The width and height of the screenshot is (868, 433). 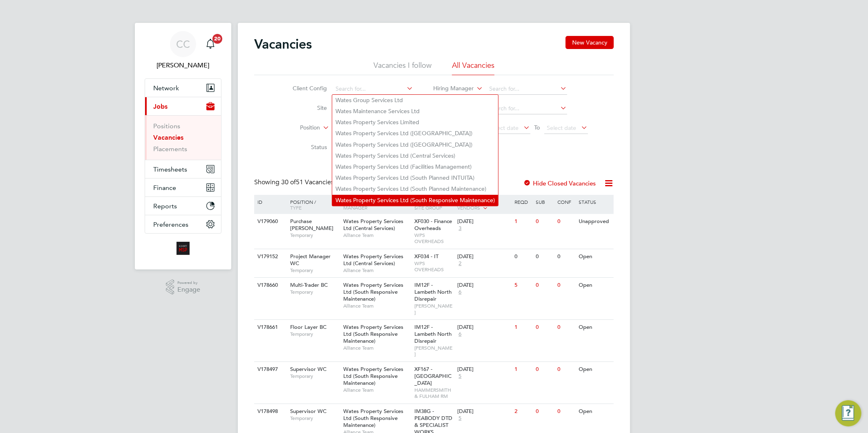 What do you see at coordinates (170, 169) in the screenshot?
I see `span: Timesheets` at bounding box center [170, 169].